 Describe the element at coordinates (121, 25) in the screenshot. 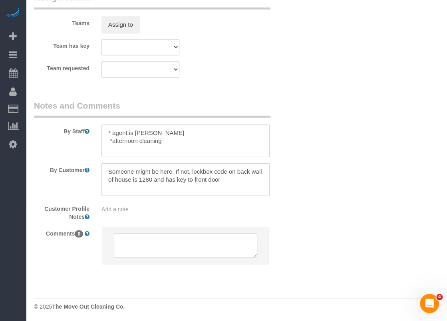

I see `button: Assign to` at that location.